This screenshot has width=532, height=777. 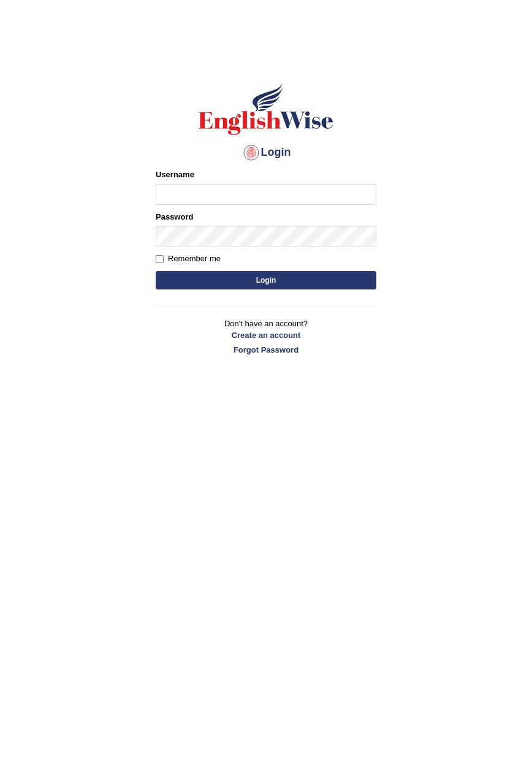 What do you see at coordinates (159, 259) in the screenshot?
I see `input: Remember me` at bounding box center [159, 259].